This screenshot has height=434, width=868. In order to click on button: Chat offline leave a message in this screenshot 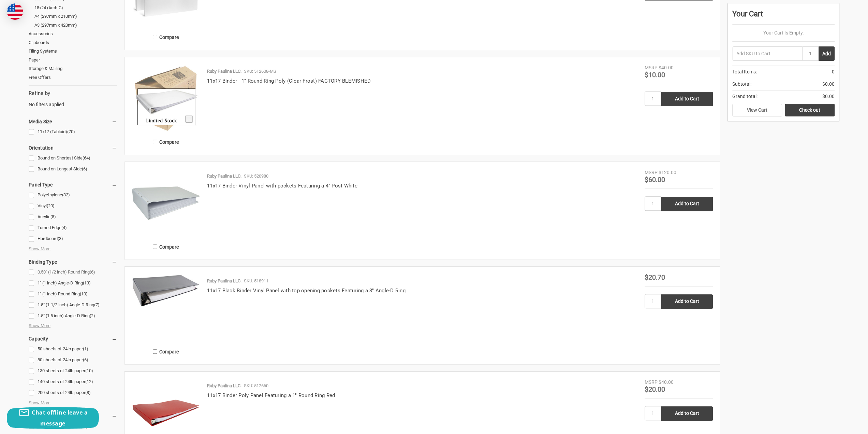, I will do `click(53, 418)`.